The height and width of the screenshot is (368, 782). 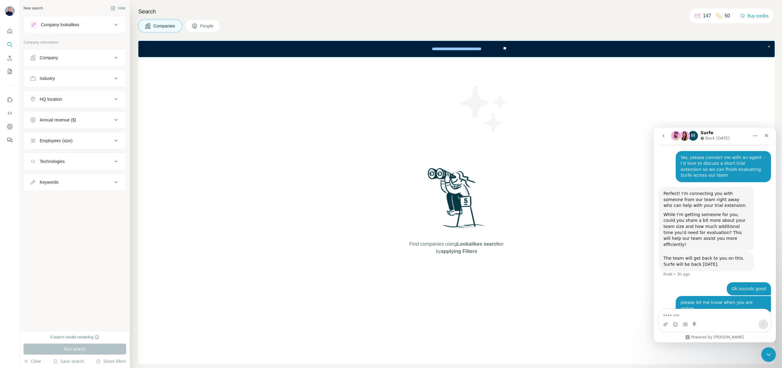 I want to click on button: Technologies, so click(x=75, y=162).